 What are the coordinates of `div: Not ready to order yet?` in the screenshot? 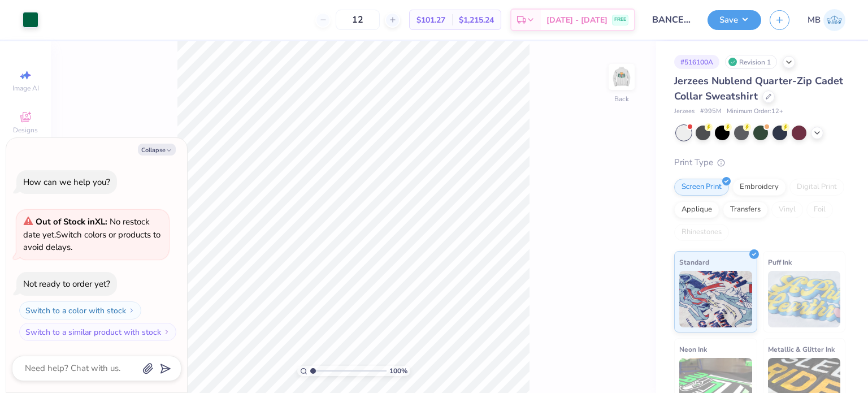 It's located at (67, 283).